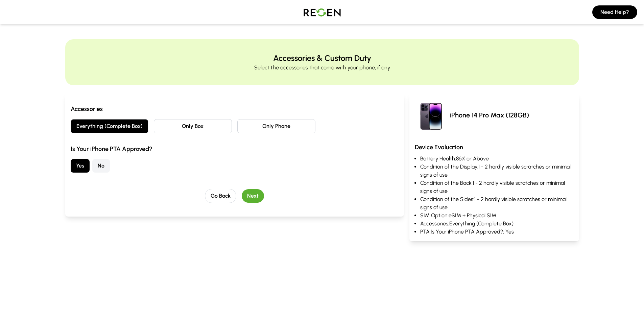 This screenshot has height=311, width=644. Describe the element at coordinates (221, 196) in the screenshot. I see `button: Go Back` at that location.